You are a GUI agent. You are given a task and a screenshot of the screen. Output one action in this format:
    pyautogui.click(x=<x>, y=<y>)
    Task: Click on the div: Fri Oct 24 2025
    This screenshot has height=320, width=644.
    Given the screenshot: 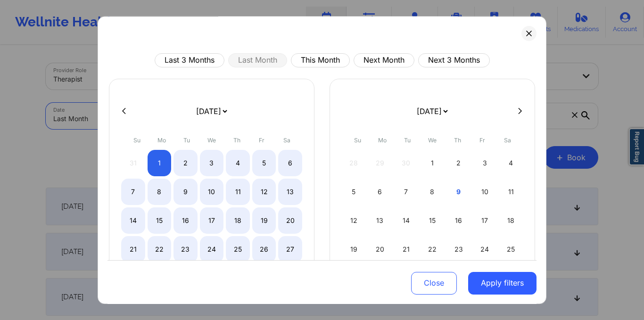 What is the action you would take?
    pyautogui.click(x=485, y=249)
    